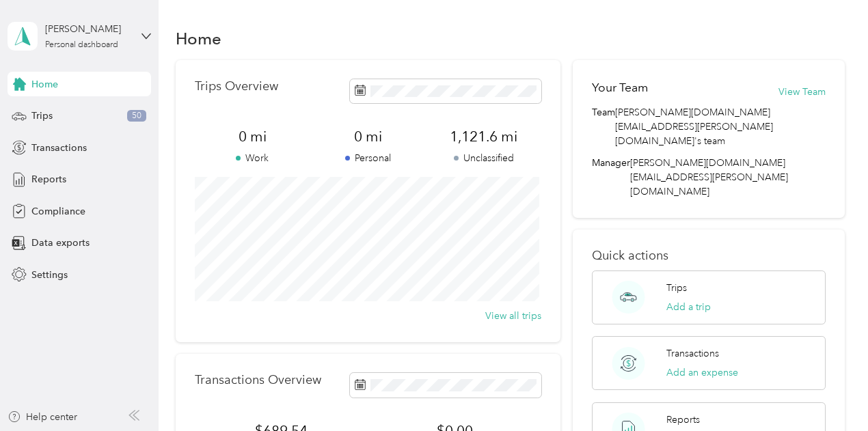  Describe the element at coordinates (43, 416) in the screenshot. I see `div: Help center` at that location.